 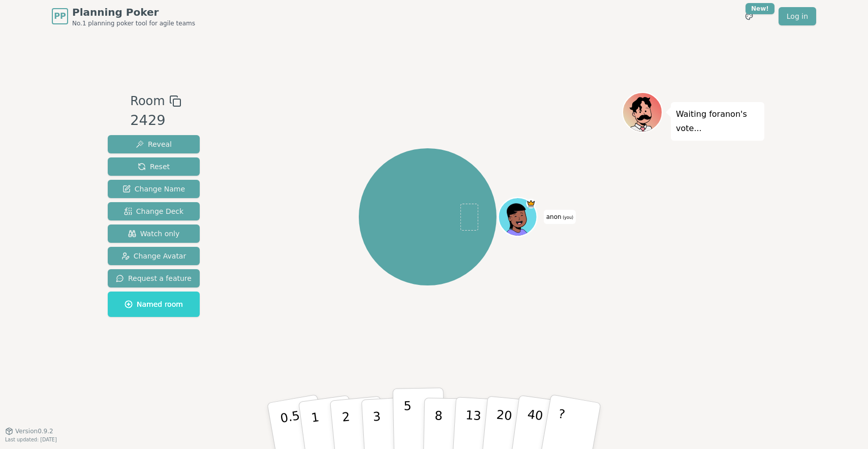 What do you see at coordinates (153, 234) in the screenshot?
I see `button: Watch only` at bounding box center [153, 234].